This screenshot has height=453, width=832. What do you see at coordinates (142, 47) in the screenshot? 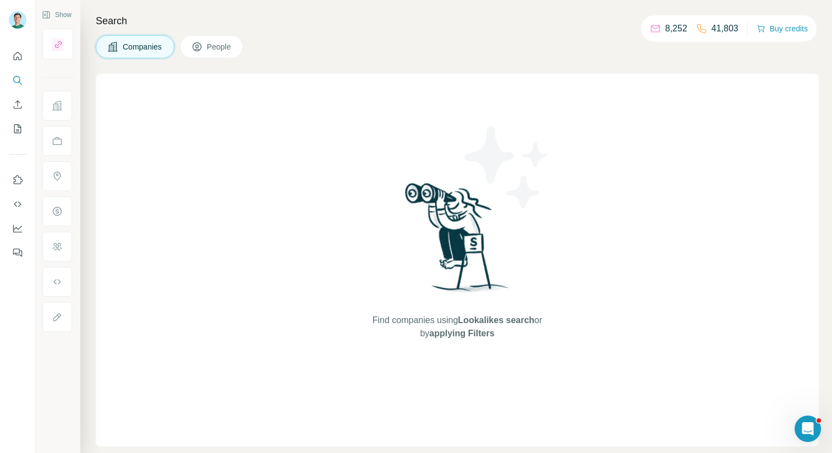
I see `span: Companies` at bounding box center [142, 47].